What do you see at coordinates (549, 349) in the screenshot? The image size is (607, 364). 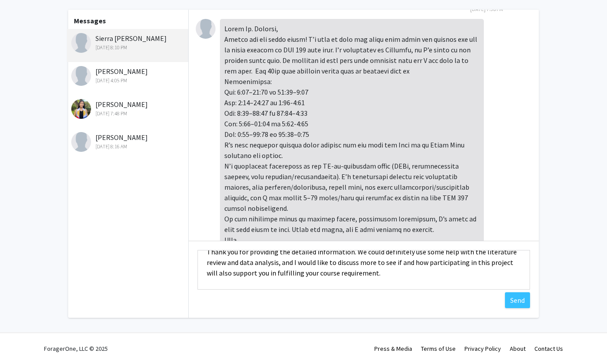 I see `a: Contact Us` at bounding box center [549, 349].